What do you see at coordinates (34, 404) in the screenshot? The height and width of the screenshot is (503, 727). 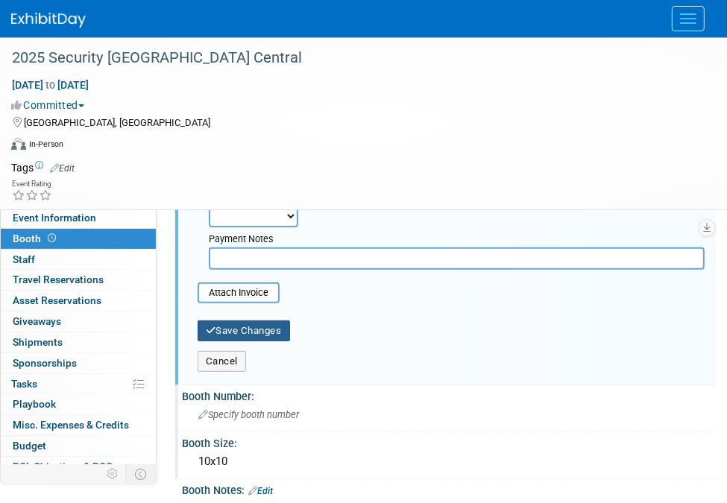 I see `span: Playbook` at bounding box center [34, 404].